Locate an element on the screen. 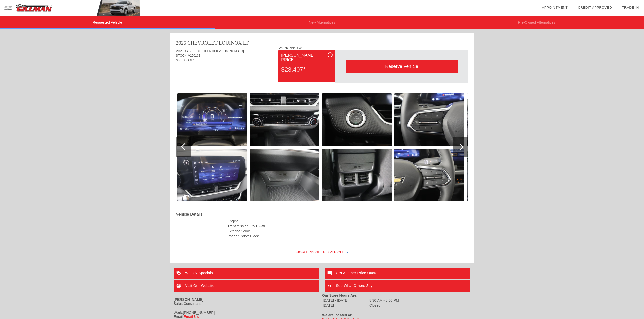  li: Pre-Owned Alternatives is located at coordinates (537, 22).